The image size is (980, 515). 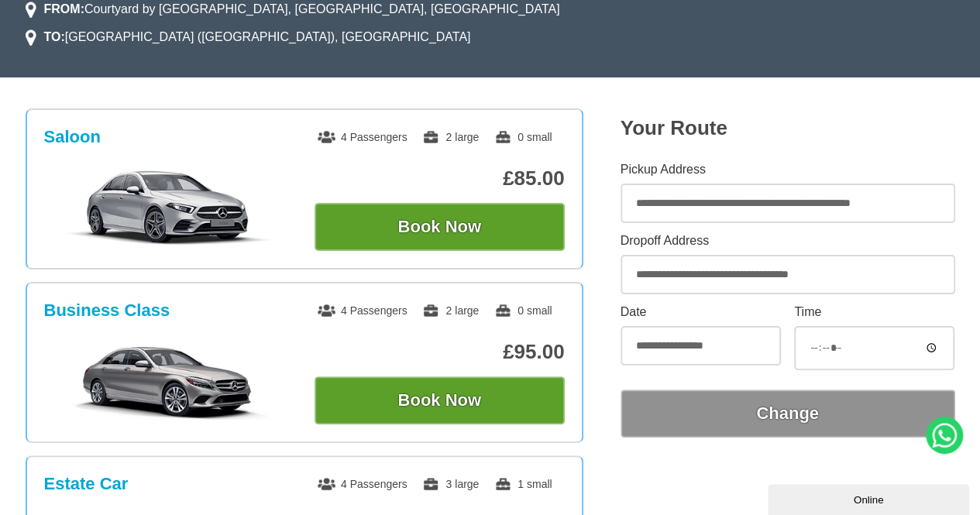 What do you see at coordinates (439, 351) in the screenshot?
I see `p: £95.00` at bounding box center [439, 351].